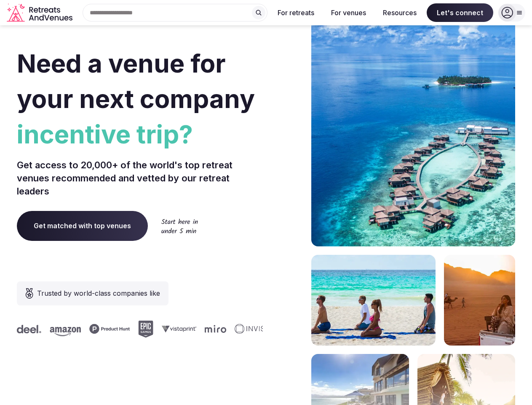 This screenshot has height=405, width=532. I want to click on a: Visit the homepage, so click(40, 13).